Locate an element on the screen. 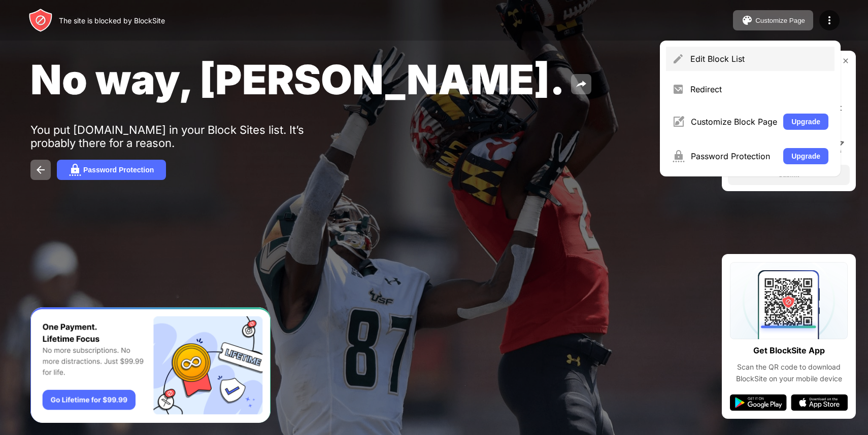  img: google-play.svg is located at coordinates (758, 402).